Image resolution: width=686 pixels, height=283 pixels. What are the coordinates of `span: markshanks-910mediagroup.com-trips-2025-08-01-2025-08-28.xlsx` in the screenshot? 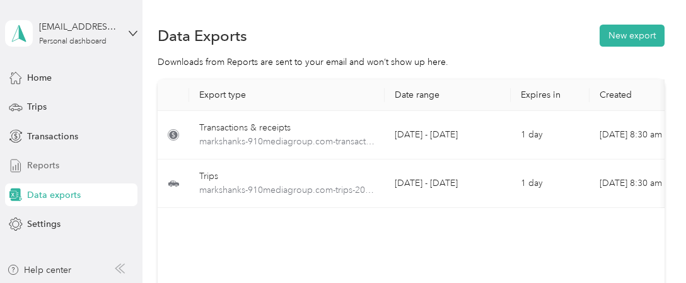 It's located at (287, 190).